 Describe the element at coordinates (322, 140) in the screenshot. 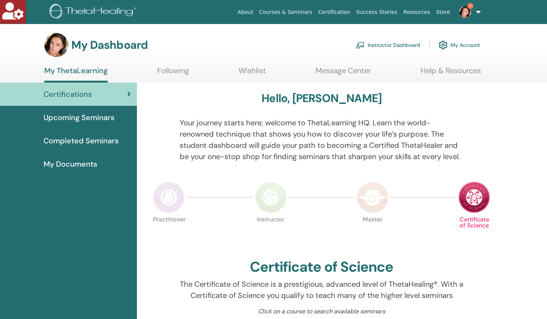

I see `p: Your journey starts here; welcome to ThetaLearning HQ. Learn the world-renowned technique that sh...` at that location.